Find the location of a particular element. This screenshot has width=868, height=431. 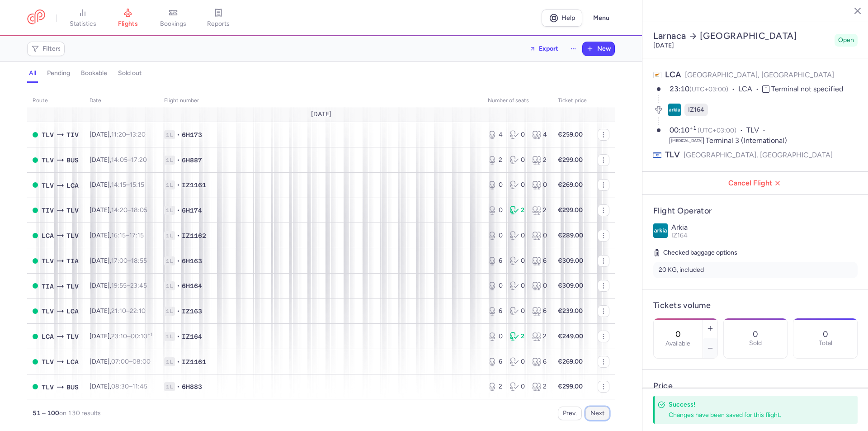

time: 21:10 is located at coordinates (118, 310).